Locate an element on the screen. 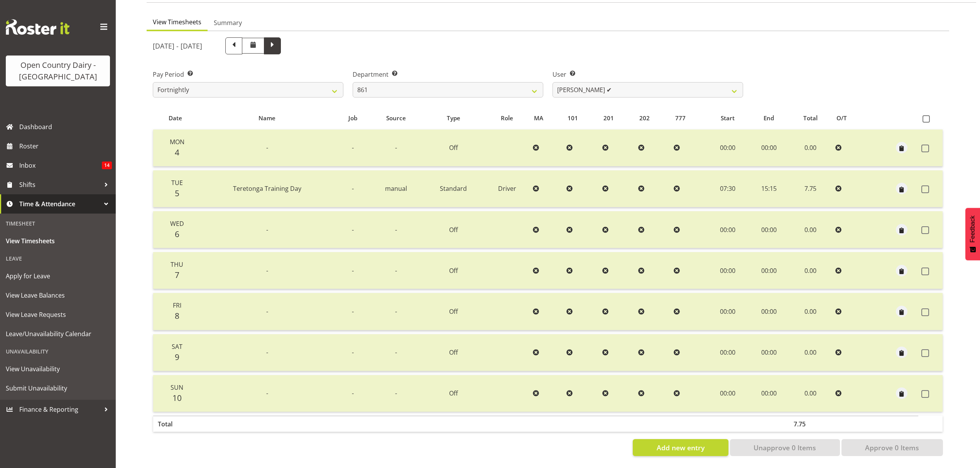 This screenshot has height=468, width=980. span: Total is located at coordinates (810, 118).